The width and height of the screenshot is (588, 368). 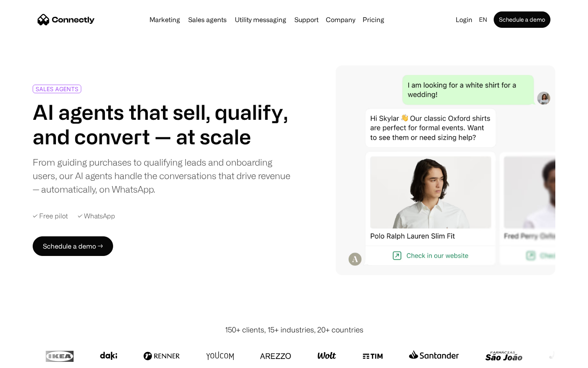 I want to click on a: Sales agents, so click(x=207, y=20).